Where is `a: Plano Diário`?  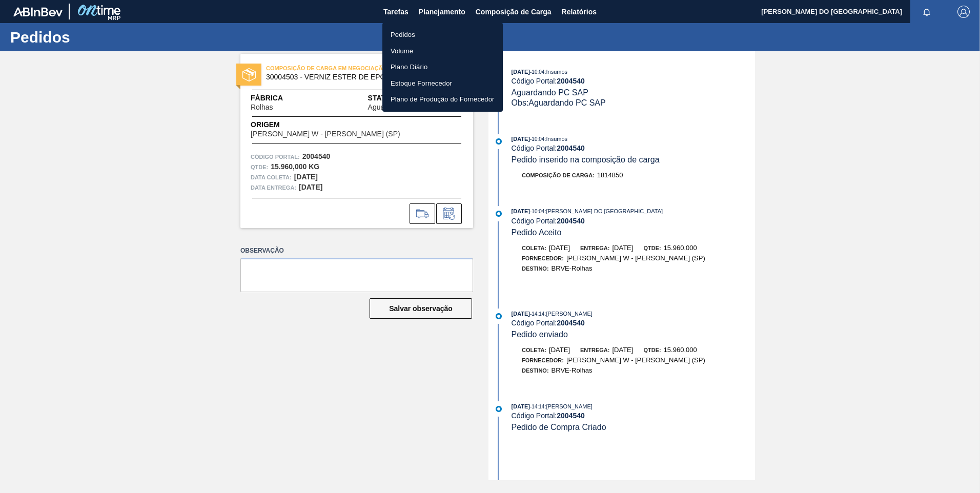
a: Plano Diário is located at coordinates (443, 67).